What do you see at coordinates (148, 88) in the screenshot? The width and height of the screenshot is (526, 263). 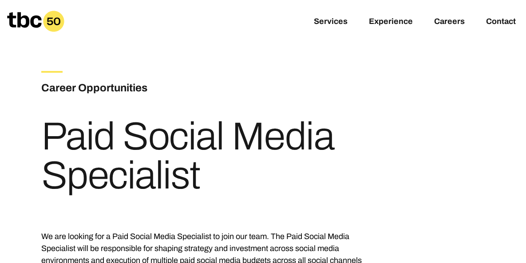 I see `h3: Career Opportunities` at bounding box center [148, 88].